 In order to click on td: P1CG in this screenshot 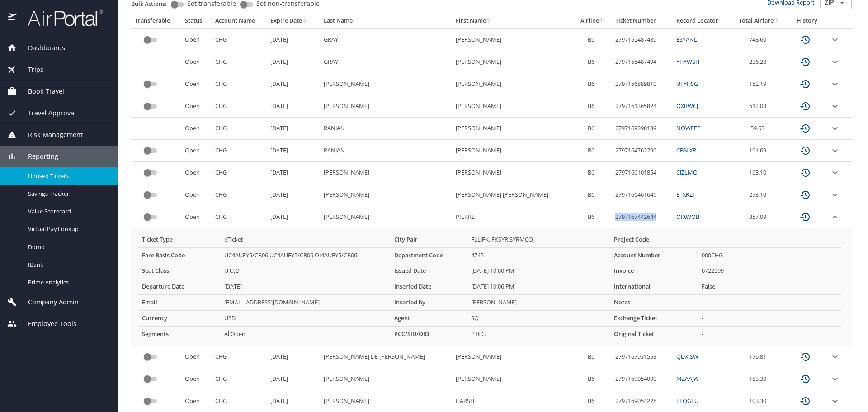, I will do `click(539, 334)`.